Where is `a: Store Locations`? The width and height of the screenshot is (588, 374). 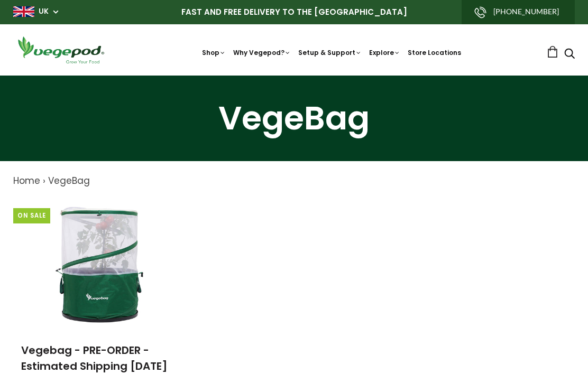 a: Store Locations is located at coordinates (434, 52).